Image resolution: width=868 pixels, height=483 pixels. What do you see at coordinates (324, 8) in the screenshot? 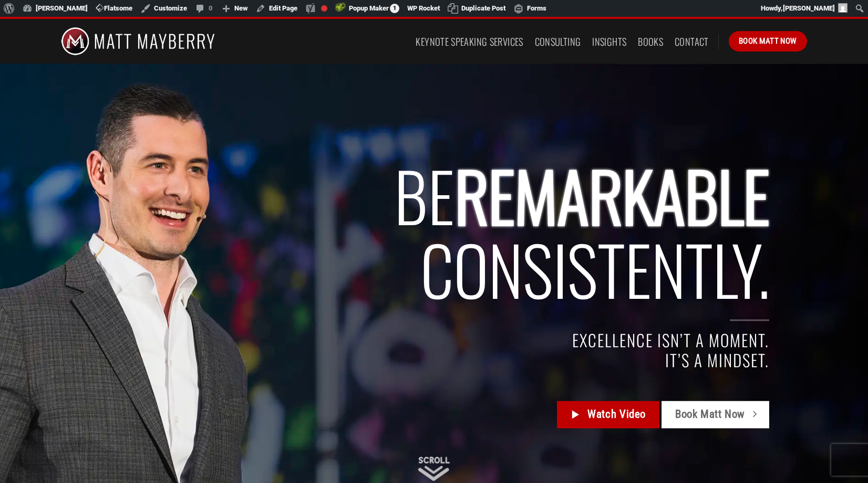
I see `div: Focus keyphrase not set` at bounding box center [324, 8].